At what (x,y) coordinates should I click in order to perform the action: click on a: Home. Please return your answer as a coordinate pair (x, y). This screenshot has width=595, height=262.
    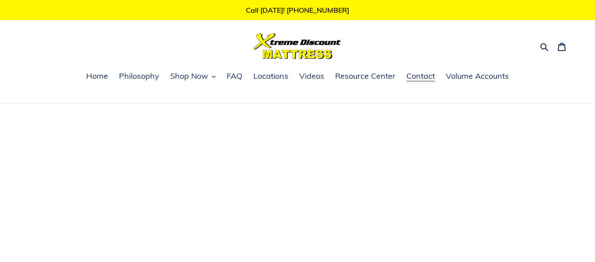
    Looking at the image, I should click on (97, 77).